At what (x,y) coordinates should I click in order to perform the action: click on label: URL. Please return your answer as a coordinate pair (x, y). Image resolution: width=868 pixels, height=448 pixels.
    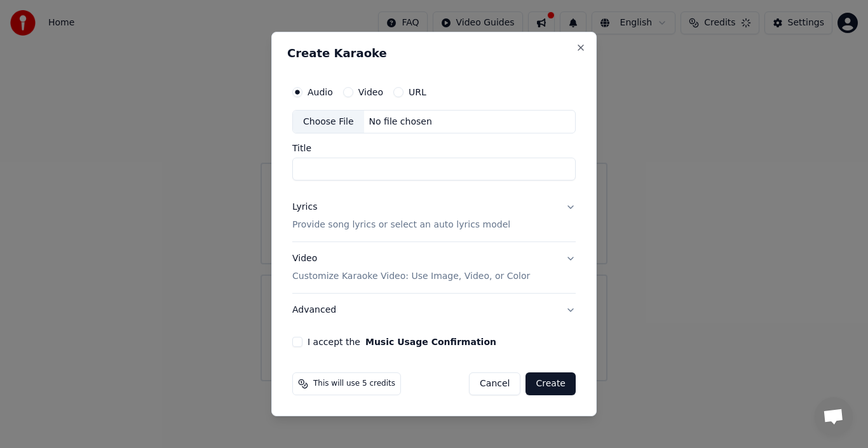
    Looking at the image, I should click on (418, 92).